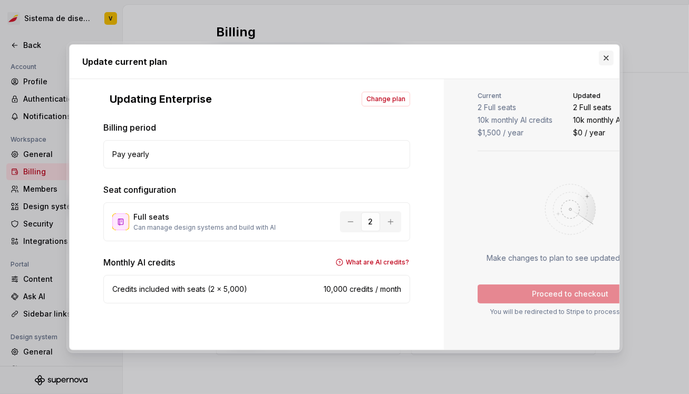 The height and width of the screenshot is (394, 689). What do you see at coordinates (233, 217) in the screenshot?
I see `p: Full seats` at bounding box center [233, 217].